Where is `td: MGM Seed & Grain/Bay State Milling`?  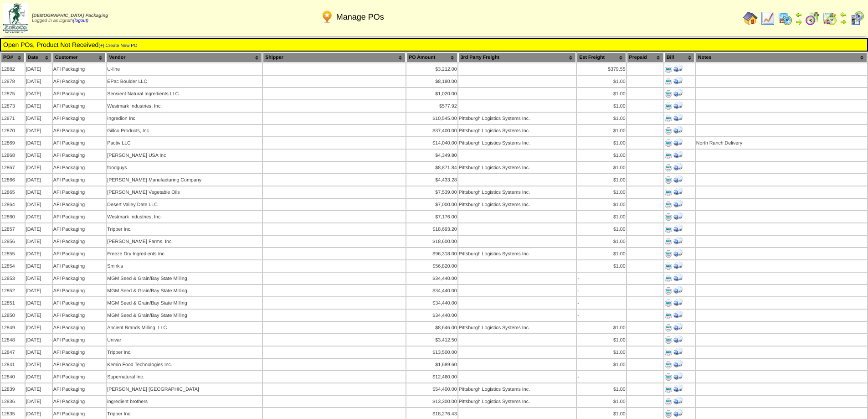 td: MGM Seed & Grain/Bay State Milling is located at coordinates (184, 290).